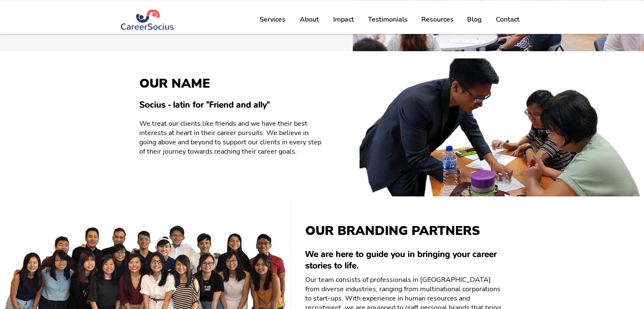 This screenshot has height=309, width=644. I want to click on a: Services, so click(272, 20).